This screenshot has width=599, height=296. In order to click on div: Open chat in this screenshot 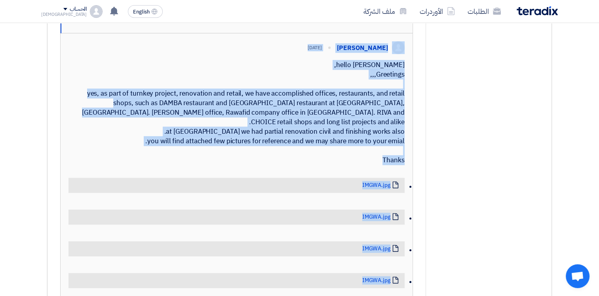, I will do `click(578, 276)`.